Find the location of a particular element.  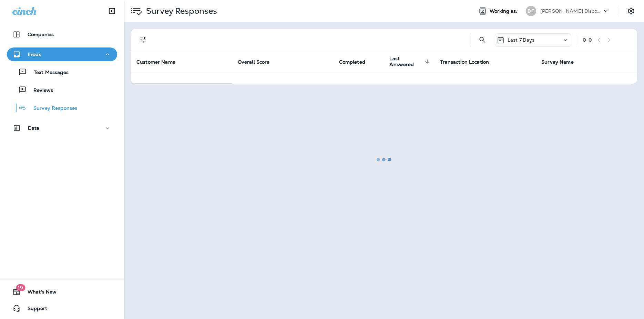

button: Companies is located at coordinates (62, 35).